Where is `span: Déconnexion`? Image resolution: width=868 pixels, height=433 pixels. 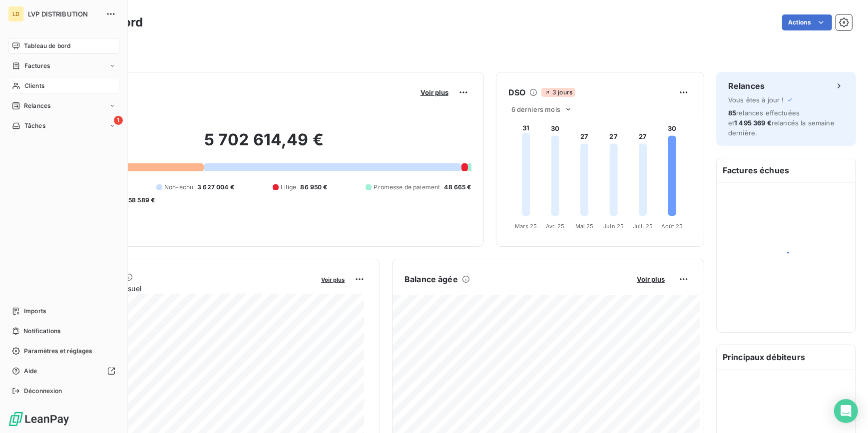
span: Déconnexion is located at coordinates (43, 392).